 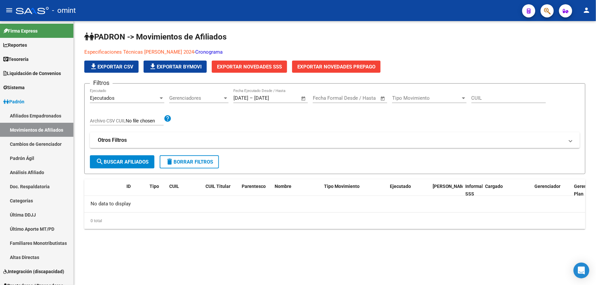 What do you see at coordinates (189, 162) in the screenshot?
I see `button: Borrar Filtros` at bounding box center [189, 162].